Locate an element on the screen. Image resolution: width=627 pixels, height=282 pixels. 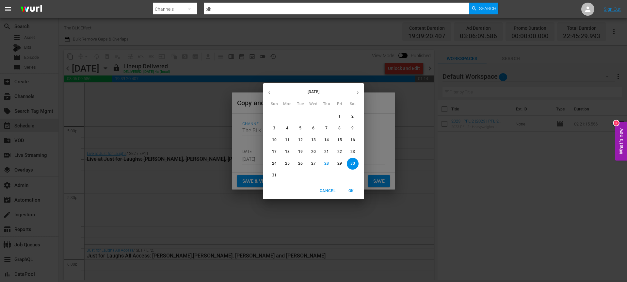
button: 2 is located at coordinates (353, 117).